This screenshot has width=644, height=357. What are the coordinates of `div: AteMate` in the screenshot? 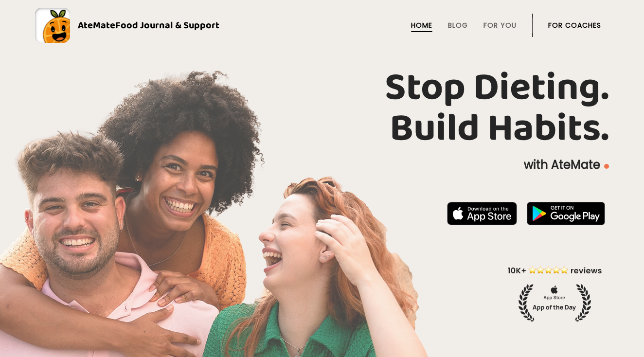 It's located at (144, 25).